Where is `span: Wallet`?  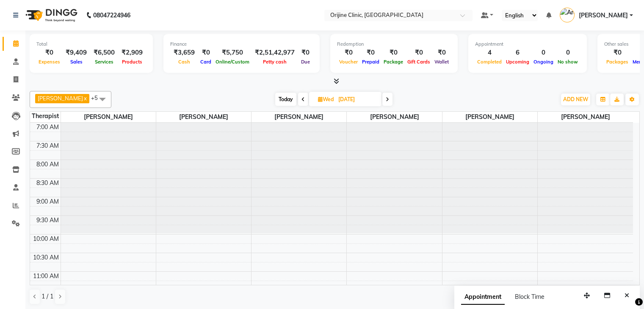 span: Wallet is located at coordinates (442, 62).